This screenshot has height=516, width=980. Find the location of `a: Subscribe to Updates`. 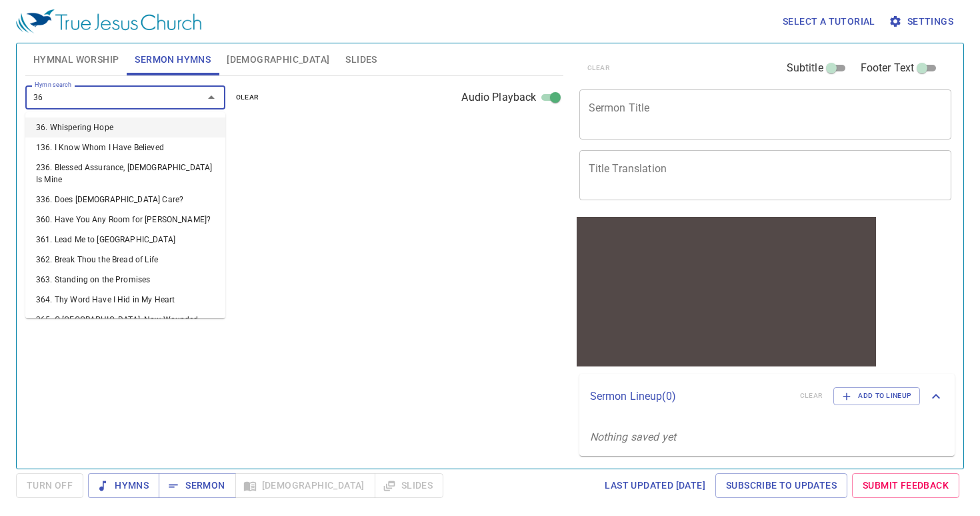

a: Subscribe to Updates is located at coordinates (781, 485).